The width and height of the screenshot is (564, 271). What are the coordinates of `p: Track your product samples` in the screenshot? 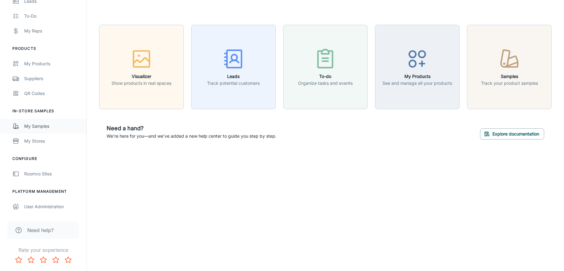 It's located at (509, 83).